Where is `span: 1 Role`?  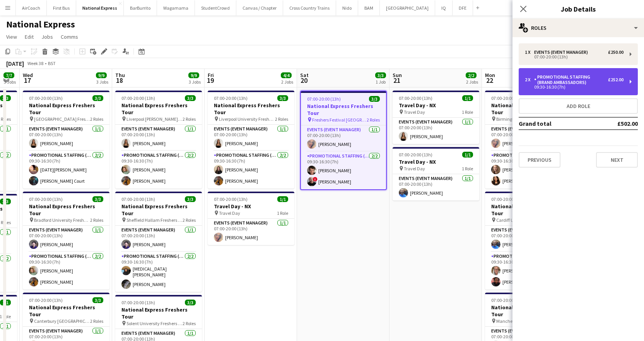 span: 1 Role is located at coordinates (467, 168).